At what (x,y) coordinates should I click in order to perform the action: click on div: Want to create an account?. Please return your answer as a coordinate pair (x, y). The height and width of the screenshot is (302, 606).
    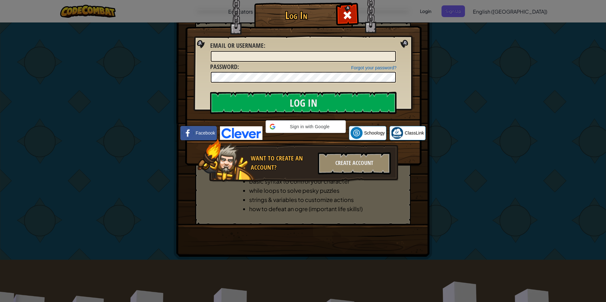
    Looking at the image, I should click on (282, 163).